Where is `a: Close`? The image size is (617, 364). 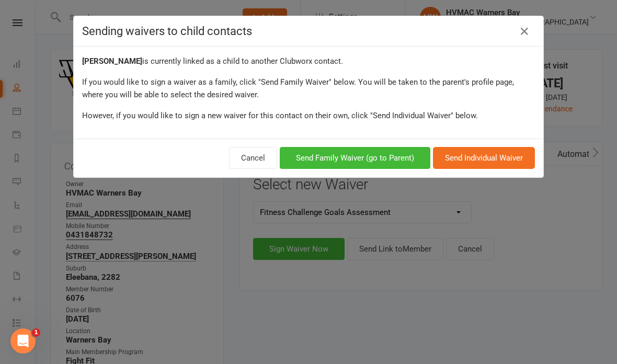 a: Close is located at coordinates (524, 31).